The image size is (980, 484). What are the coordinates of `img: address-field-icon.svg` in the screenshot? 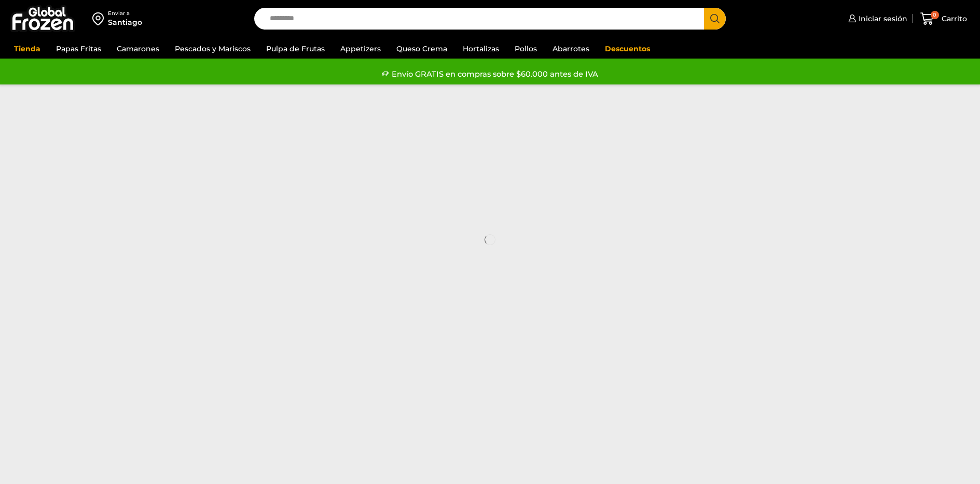 It's located at (100, 19).